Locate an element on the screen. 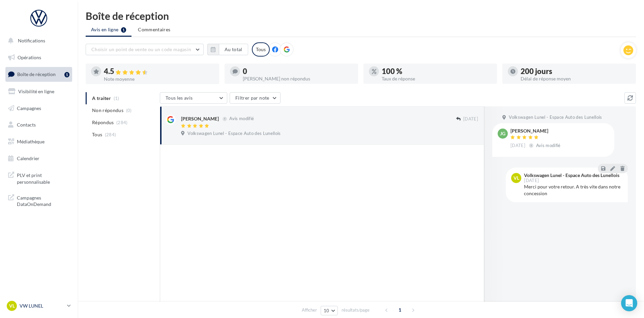 This screenshot has height=318, width=644. a: Médiathèque is located at coordinates (39, 142).